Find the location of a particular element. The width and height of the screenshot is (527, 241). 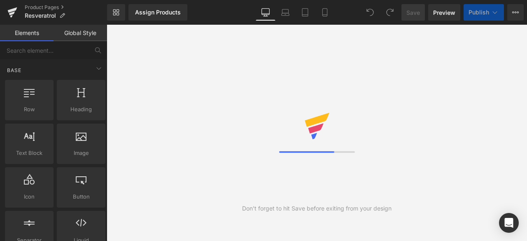

span: Save is located at coordinates (413, 12).